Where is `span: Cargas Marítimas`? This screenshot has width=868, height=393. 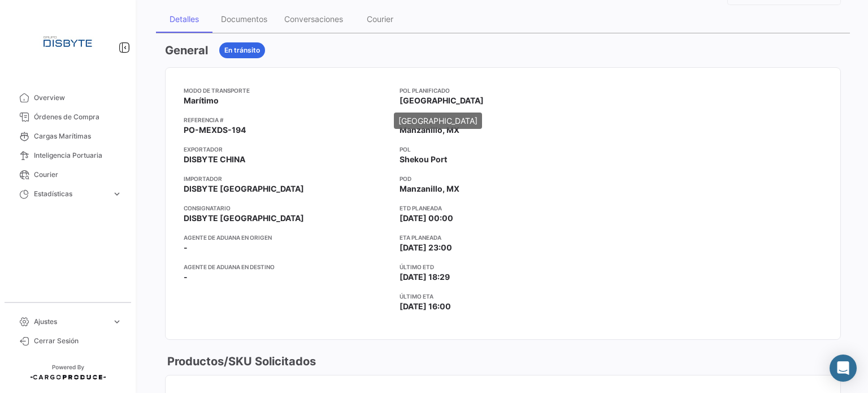 span: Cargas Marítimas is located at coordinates (78, 136).